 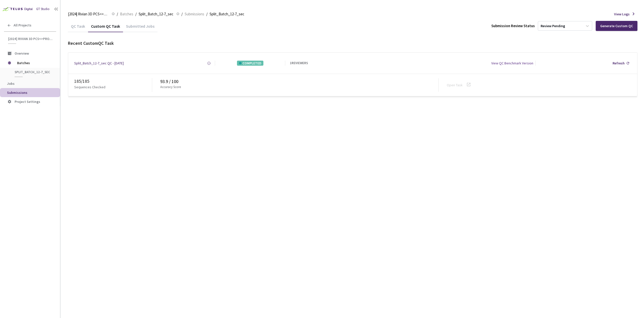 I want to click on span: View Logs, so click(x=622, y=14).